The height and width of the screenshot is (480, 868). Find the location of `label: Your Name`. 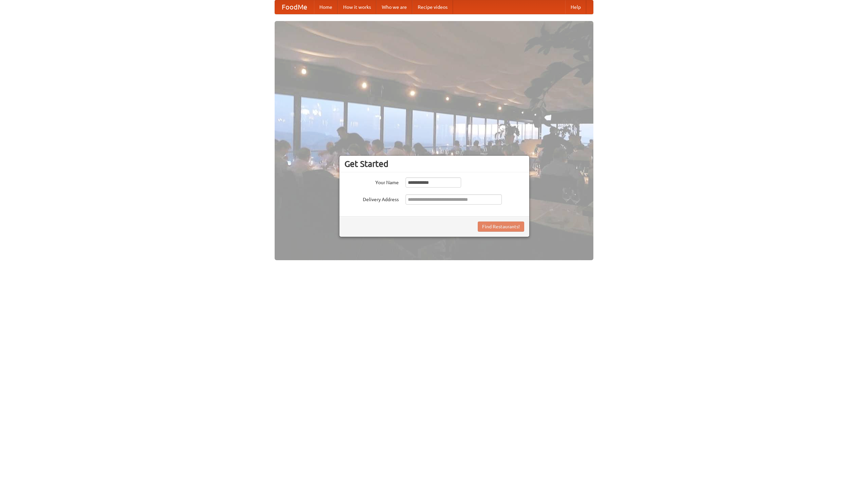

label: Your Name is located at coordinates (372, 181).